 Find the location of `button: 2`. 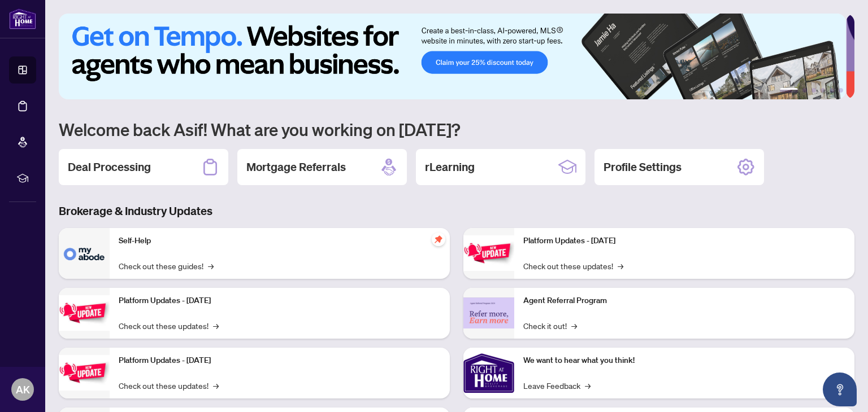

button: 2 is located at coordinates (804, 90).